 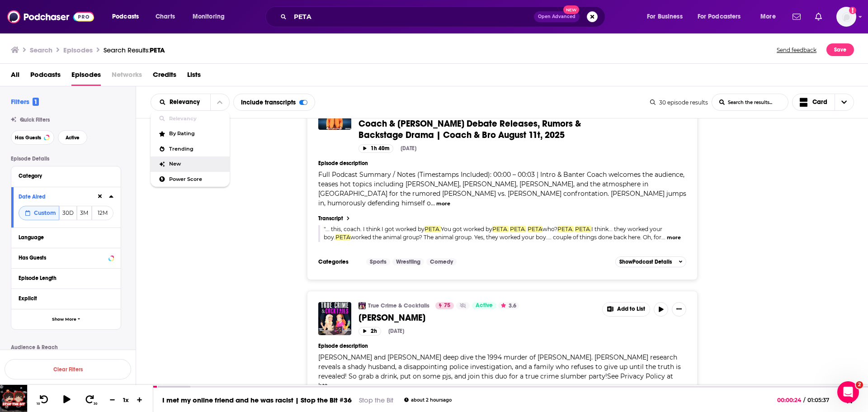 What do you see at coordinates (376, 400) in the screenshot?
I see `a: Stop the Bit` at bounding box center [376, 400].